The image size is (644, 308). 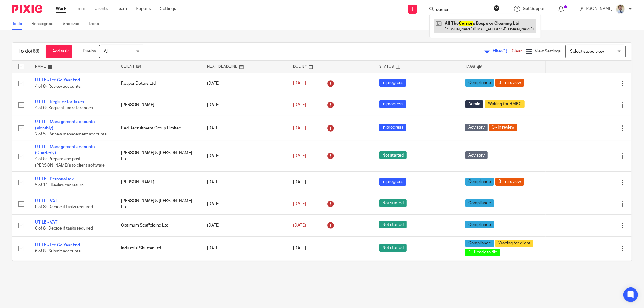 I want to click on span: 5 of 11 · Review tax return, so click(x=59, y=186).